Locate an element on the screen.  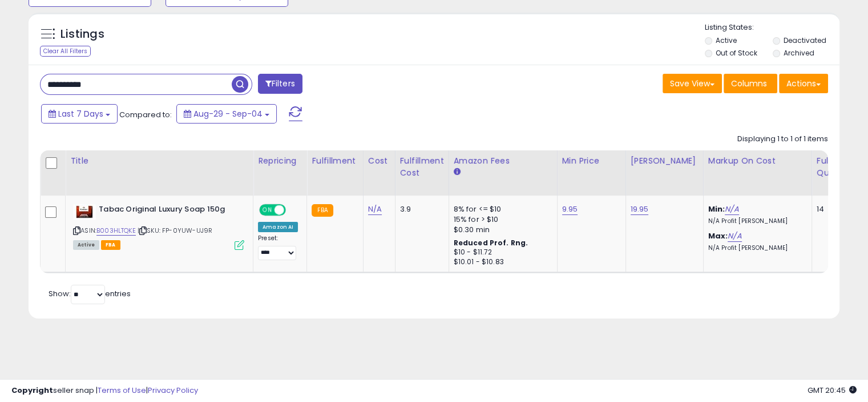
div: 15% for > $10 is located at coordinates (501, 219).